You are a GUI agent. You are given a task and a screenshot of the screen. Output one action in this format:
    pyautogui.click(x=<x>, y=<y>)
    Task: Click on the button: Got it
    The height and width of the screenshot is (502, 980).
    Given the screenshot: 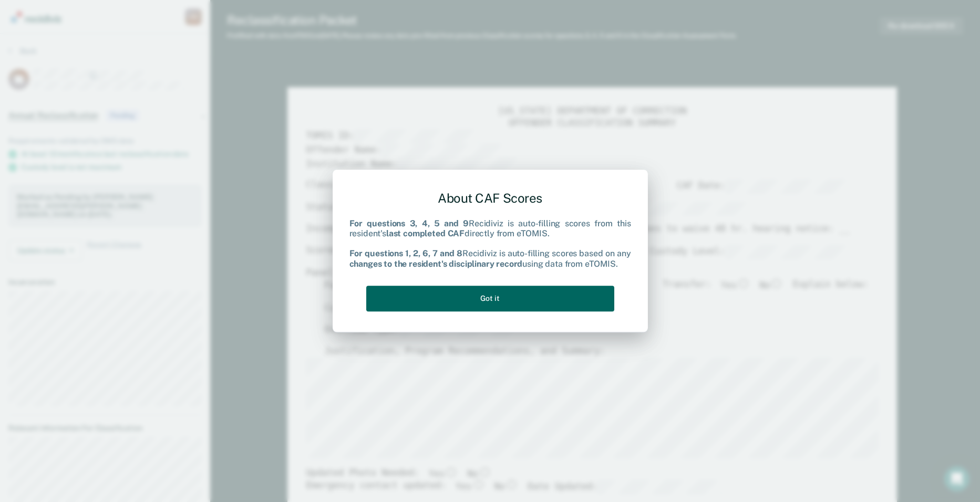 What is the action you would take?
    pyautogui.click(x=490, y=298)
    